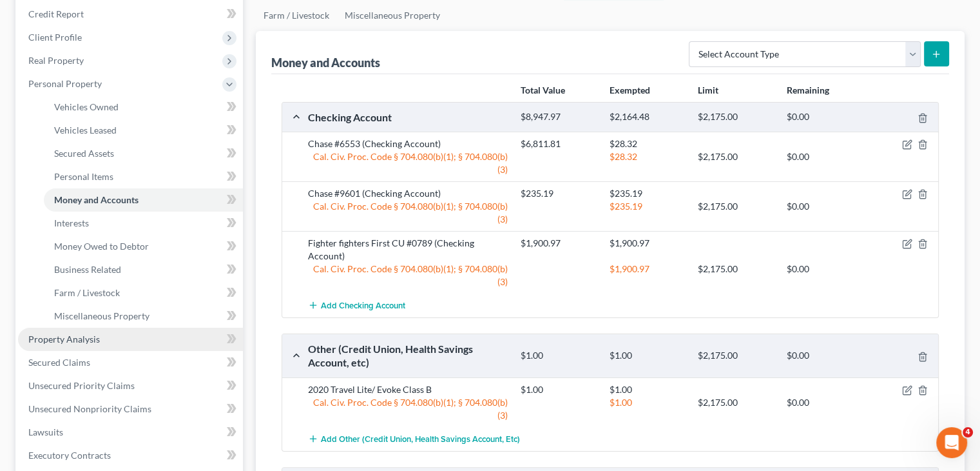 The width and height of the screenshot is (980, 471). I want to click on strong: Remaining, so click(808, 90).